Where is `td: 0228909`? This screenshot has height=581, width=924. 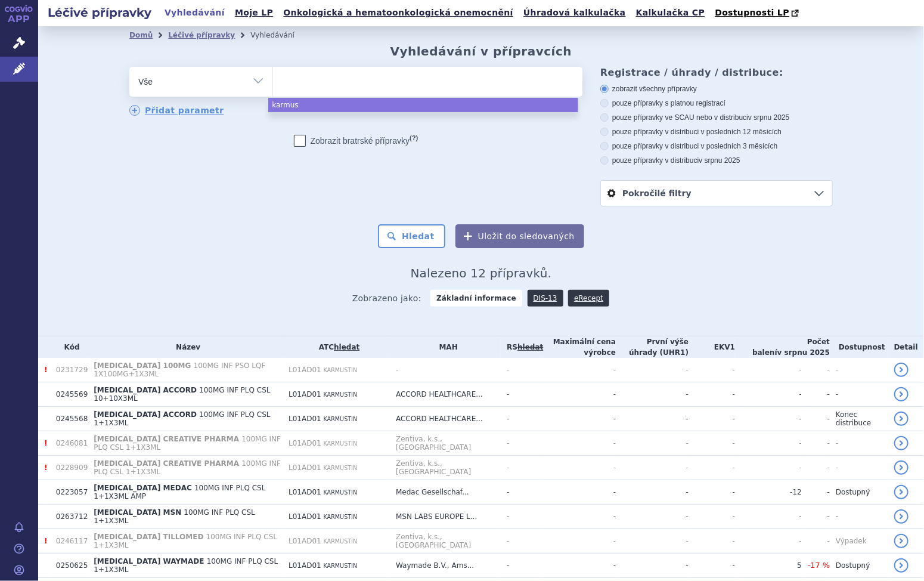 td: 0228909 is located at coordinates (68, 468).